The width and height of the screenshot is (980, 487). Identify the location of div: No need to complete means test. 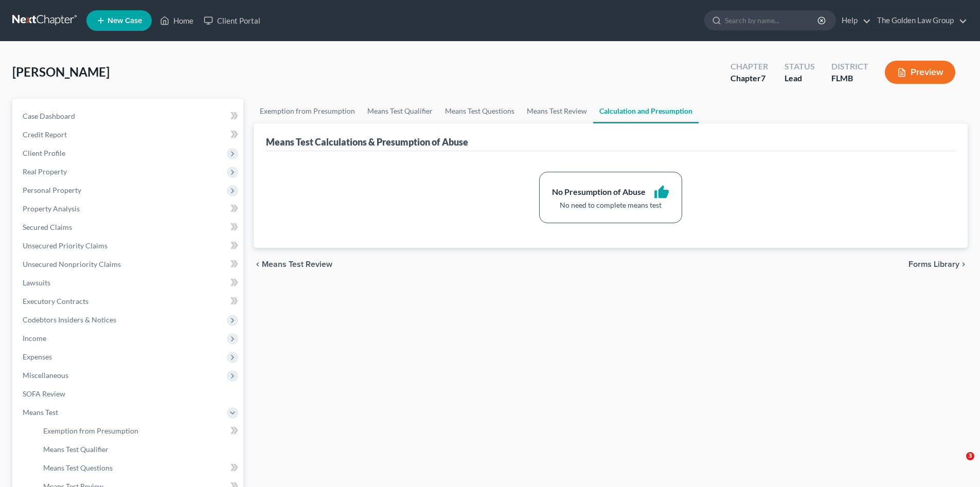
(611, 205).